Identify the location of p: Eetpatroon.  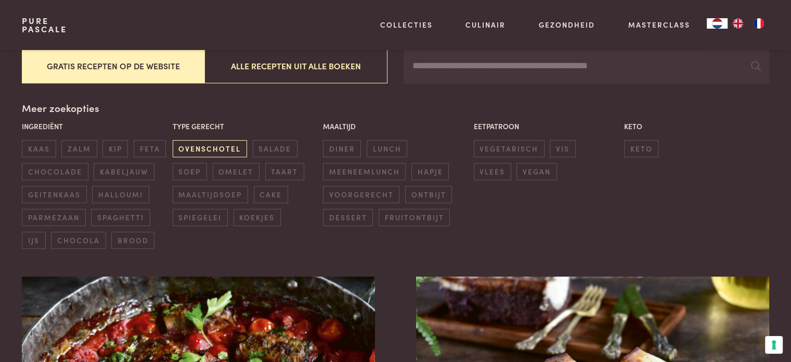
(546, 126).